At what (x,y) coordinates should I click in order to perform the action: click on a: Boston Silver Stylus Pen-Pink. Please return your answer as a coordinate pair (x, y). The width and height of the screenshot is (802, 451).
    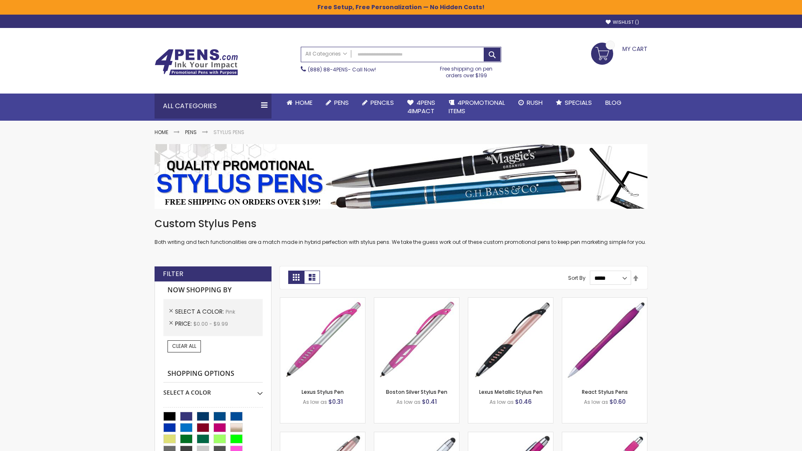
    Looking at the image, I should click on (417, 301).